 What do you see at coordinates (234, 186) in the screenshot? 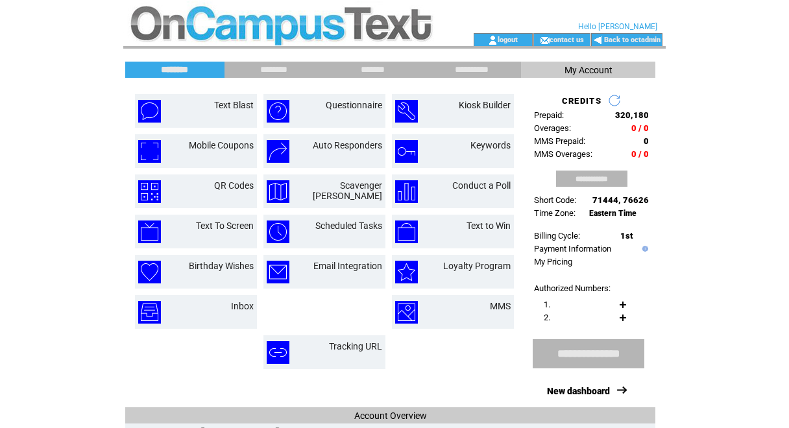
I see `a: QR Codes` at bounding box center [234, 186].